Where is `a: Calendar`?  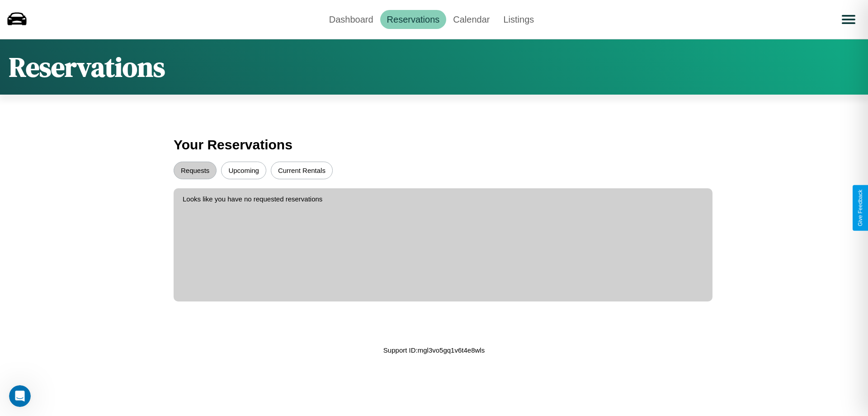
a: Calendar is located at coordinates (471, 20).